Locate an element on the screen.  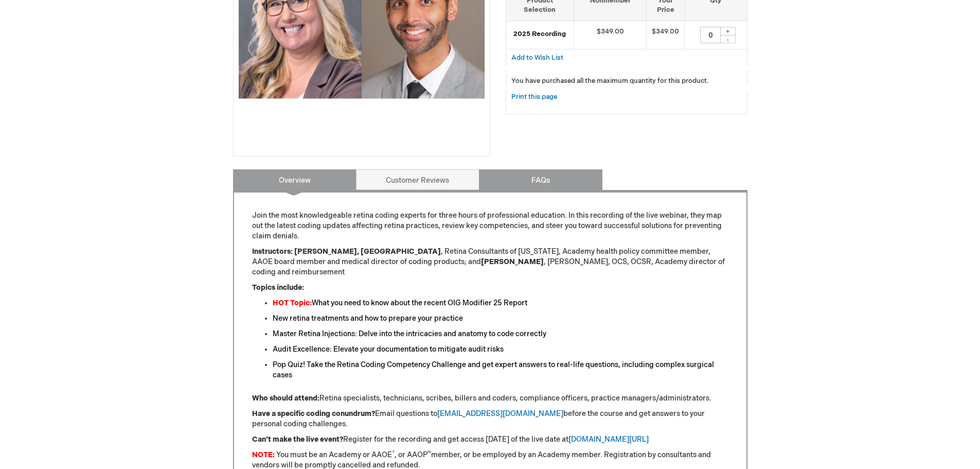
font: Master Retina Injections: Delve into the intricacies and anatomy to code correctly is located at coordinates (410, 334).